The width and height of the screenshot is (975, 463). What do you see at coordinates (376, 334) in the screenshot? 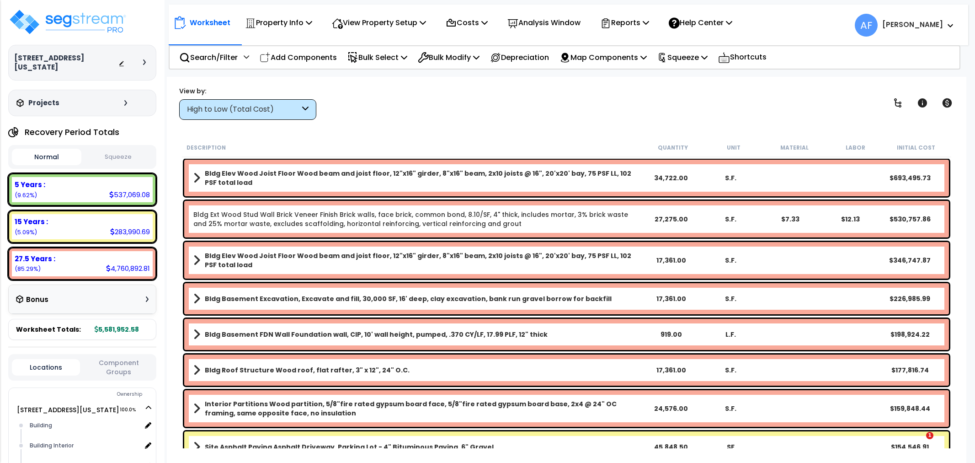
I see `b: Bldg Basement FDN Wall Foundation wall, CIP, 10' wall height, pumped, .370 CY/LF, 17.99 PLF, 12" ...` at bounding box center [376, 334].